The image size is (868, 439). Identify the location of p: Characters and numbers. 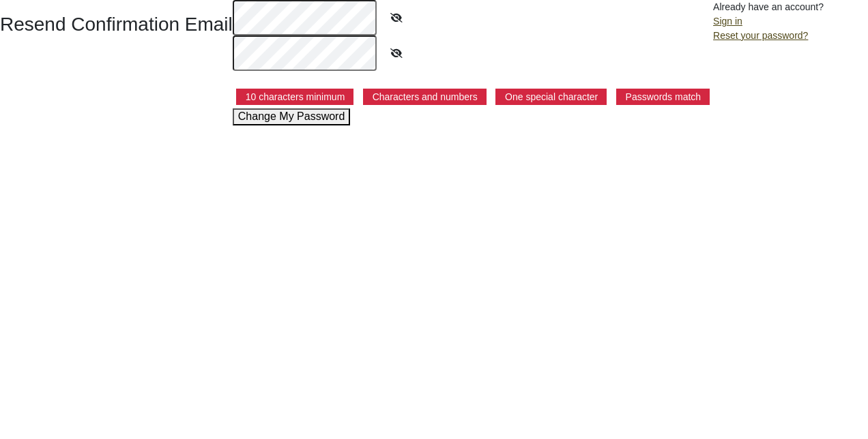
(424, 97).